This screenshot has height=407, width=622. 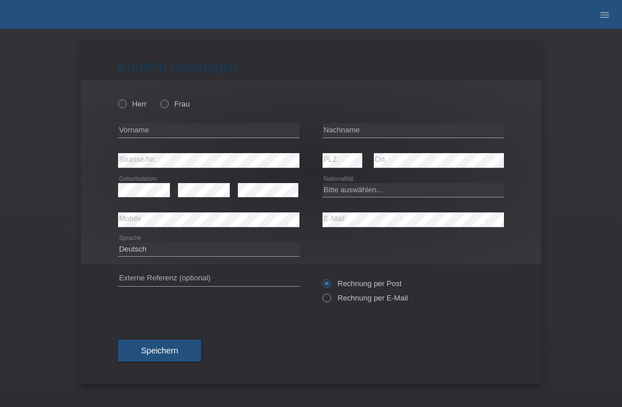 What do you see at coordinates (164, 103) in the screenshot?
I see `input: Frau` at bounding box center [164, 103].